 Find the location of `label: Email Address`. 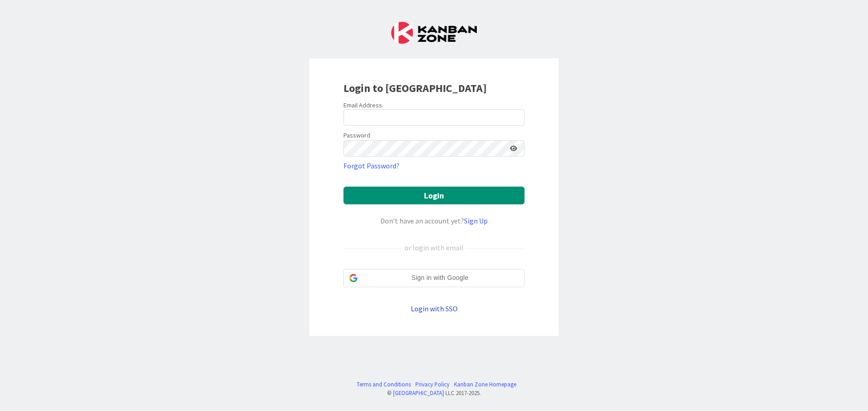

label: Email Address is located at coordinates (363, 105).